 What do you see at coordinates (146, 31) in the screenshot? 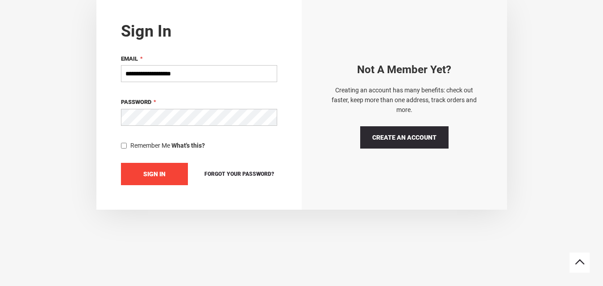
I see `strong: Sign in` at bounding box center [146, 31].